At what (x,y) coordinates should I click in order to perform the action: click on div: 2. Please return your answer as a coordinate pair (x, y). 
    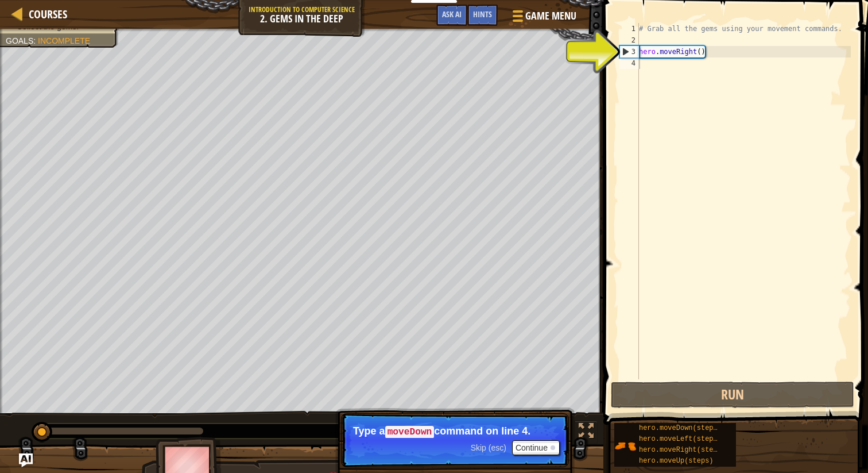
    Looking at the image, I should click on (630, 40).